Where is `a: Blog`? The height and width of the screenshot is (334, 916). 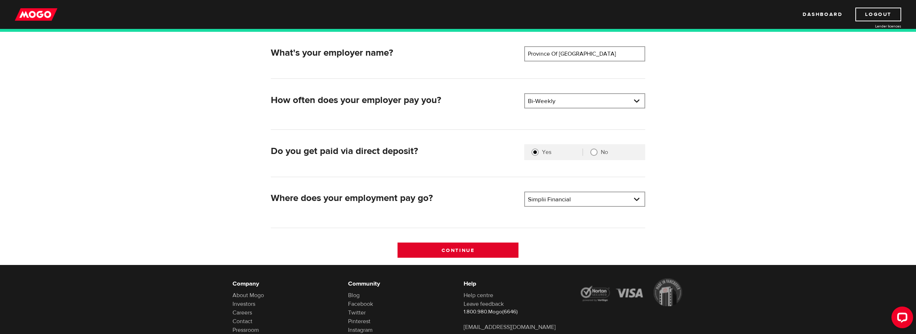 a: Blog is located at coordinates (354, 295).